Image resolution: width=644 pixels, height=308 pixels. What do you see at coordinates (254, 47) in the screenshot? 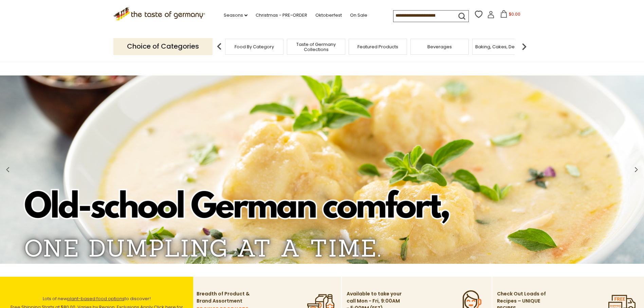
I see `span: Food By Category` at bounding box center [254, 47].